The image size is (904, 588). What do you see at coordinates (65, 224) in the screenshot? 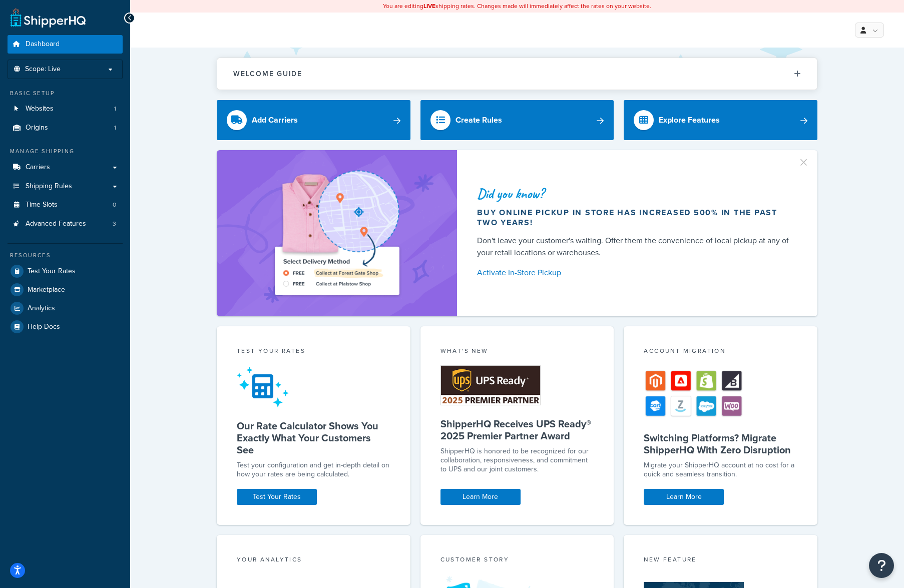
I see `a: Advanced Features3` at bounding box center [65, 224].